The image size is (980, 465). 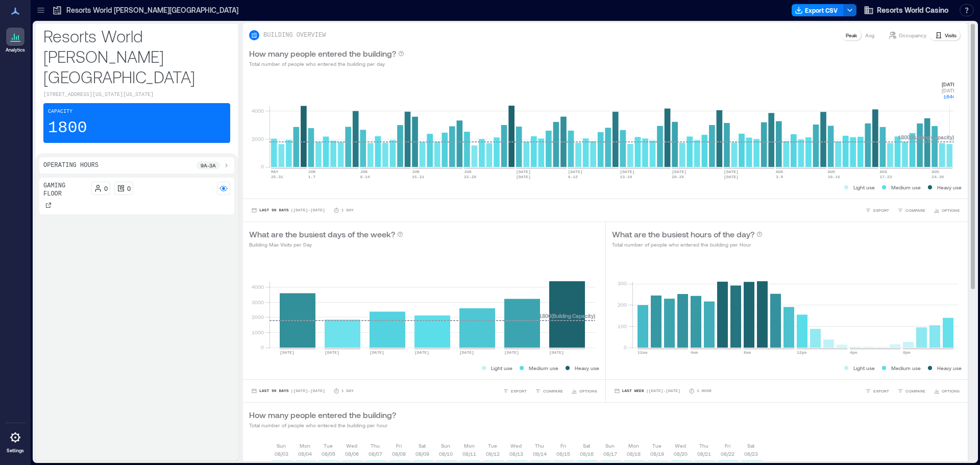 What do you see at coordinates (277, 177) in the screenshot?
I see `text: 25-31` at bounding box center [277, 177].